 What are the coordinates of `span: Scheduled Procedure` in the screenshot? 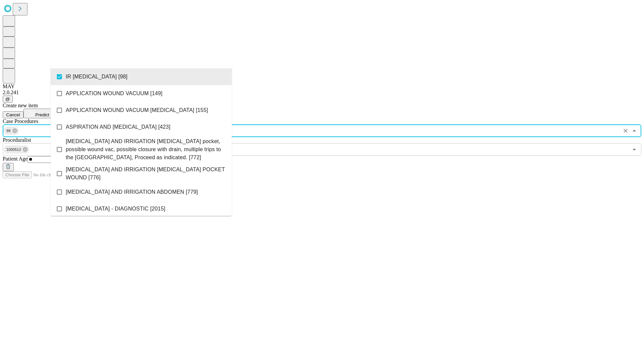 It's located at (20, 121).